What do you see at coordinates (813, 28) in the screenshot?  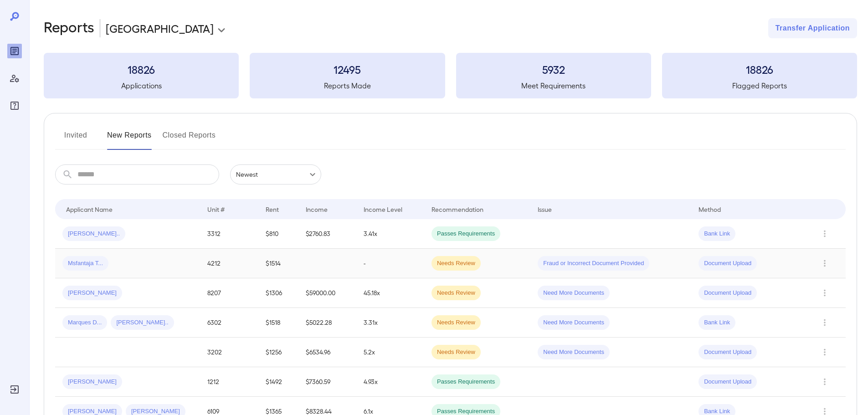 I see `button: Transfer Application` at bounding box center [813, 28].